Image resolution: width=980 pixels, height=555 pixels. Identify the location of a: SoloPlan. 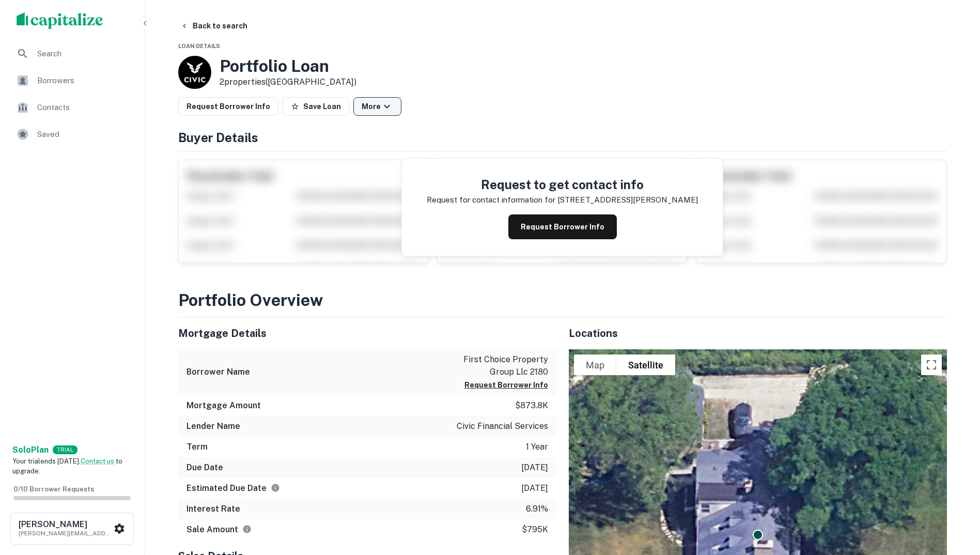
(31, 450).